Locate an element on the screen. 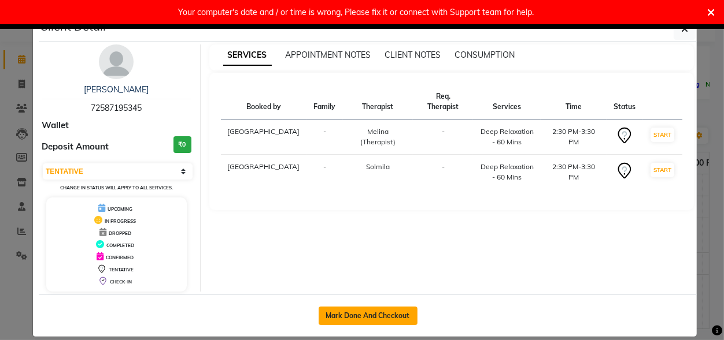 The height and width of the screenshot is (340, 724). button: Mark Done And Checkout is located at coordinates (368, 316).